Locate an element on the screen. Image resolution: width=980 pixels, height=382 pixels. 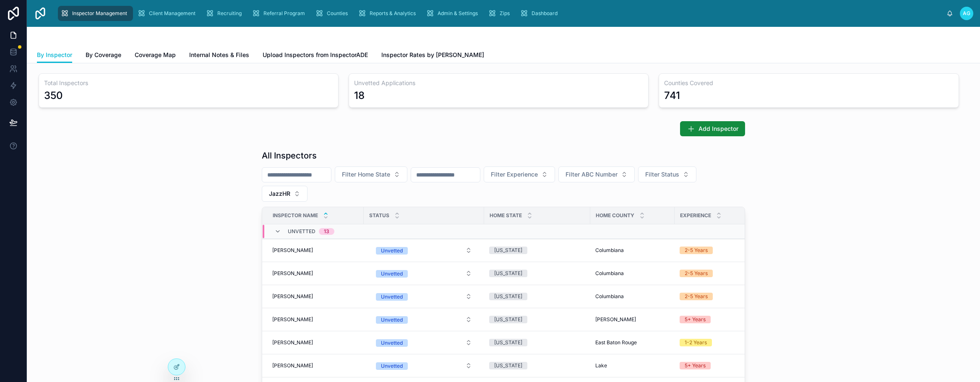
span: By Coverage is located at coordinates (103, 55).